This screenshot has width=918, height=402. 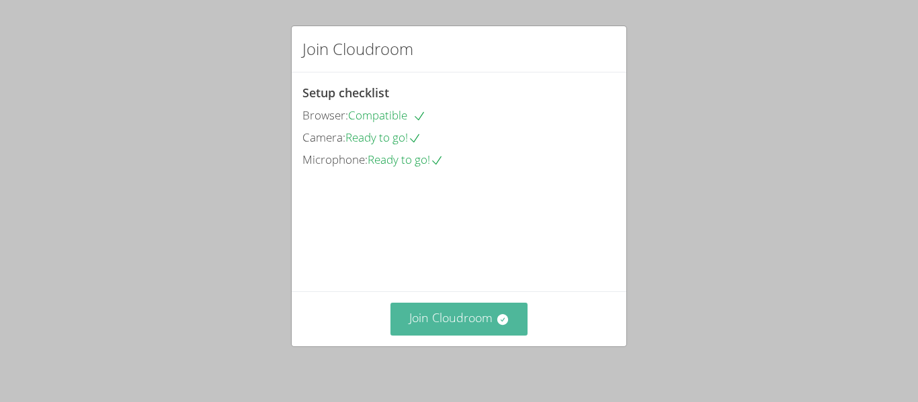 What do you see at coordinates (459, 319) in the screenshot?
I see `button: Join Cloudroom` at bounding box center [459, 319].